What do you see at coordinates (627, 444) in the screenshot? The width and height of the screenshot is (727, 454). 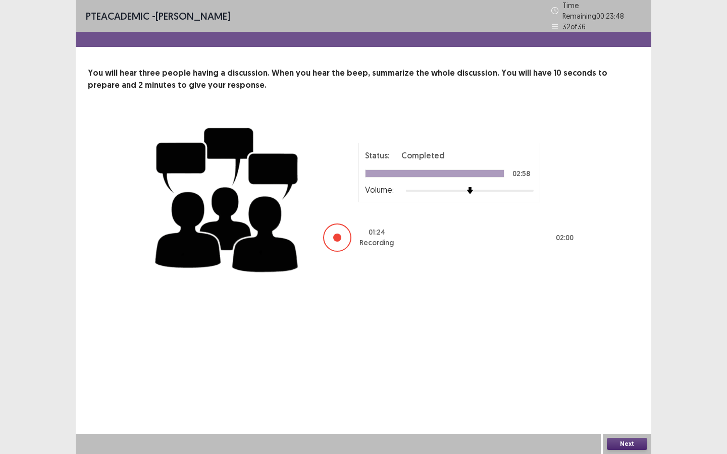 I see `button: Next` at bounding box center [627, 444].